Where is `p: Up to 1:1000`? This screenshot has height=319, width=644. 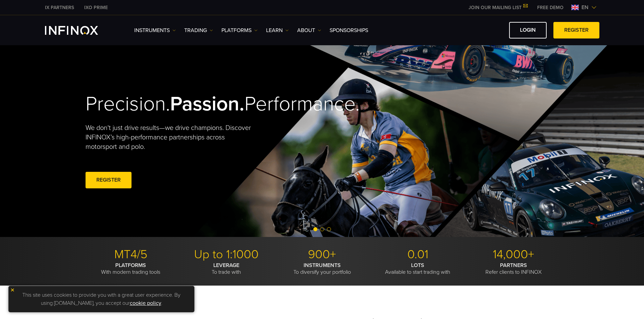
p: Up to 1:1000 is located at coordinates (227, 255).